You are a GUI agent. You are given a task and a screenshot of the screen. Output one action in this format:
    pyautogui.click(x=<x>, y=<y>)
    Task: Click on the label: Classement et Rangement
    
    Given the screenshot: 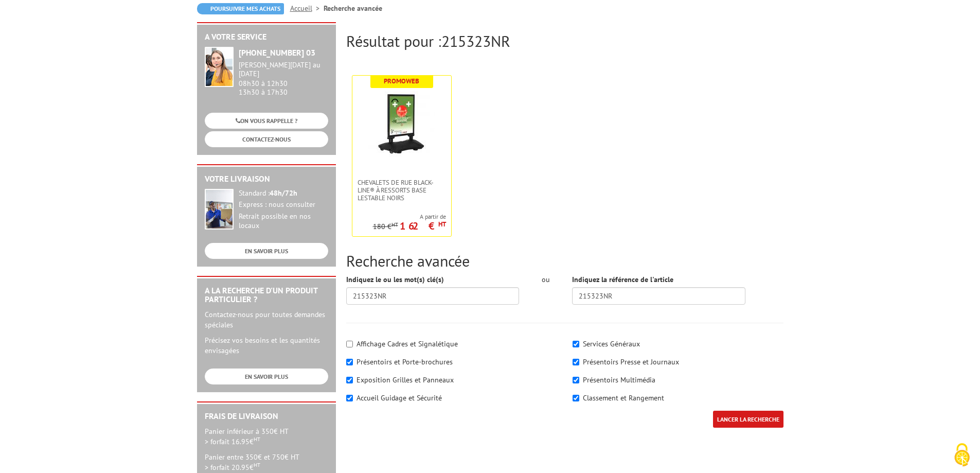 What is the action you would take?
    pyautogui.click(x=624, y=398)
    